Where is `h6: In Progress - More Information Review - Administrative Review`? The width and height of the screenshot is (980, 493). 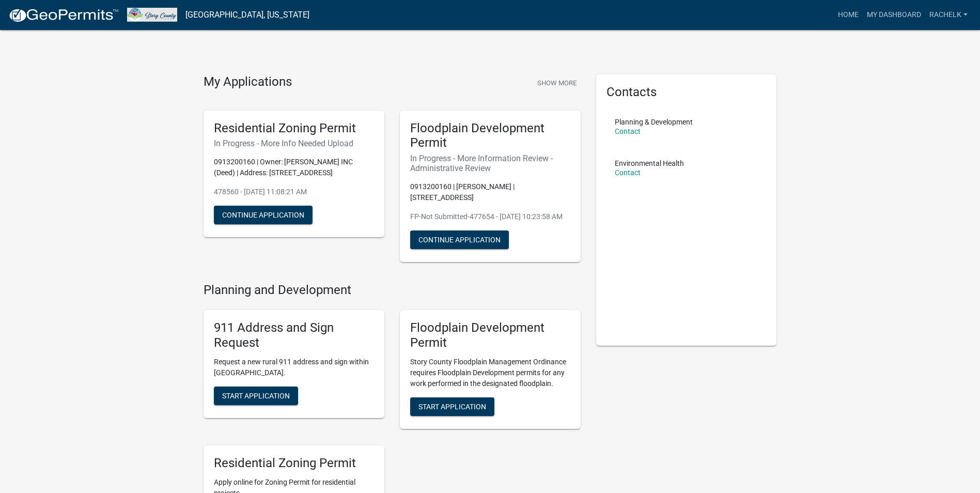 h6: In Progress - More Information Review - Administrative Review is located at coordinates (490, 164).